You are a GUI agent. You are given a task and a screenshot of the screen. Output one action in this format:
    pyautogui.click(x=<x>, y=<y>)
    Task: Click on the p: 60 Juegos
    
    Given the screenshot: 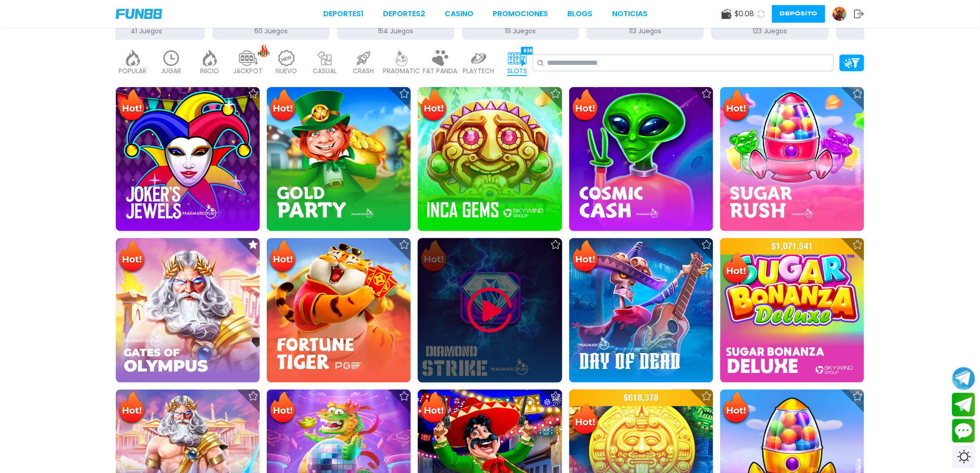 What is the action you would take?
    pyautogui.click(x=271, y=31)
    